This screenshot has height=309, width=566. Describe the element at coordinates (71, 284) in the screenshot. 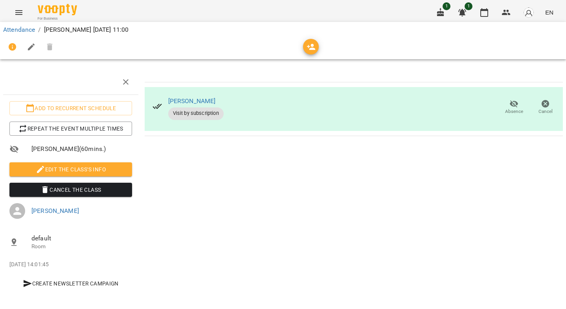

I see `button: Create Newsletter Campaign` at that location.